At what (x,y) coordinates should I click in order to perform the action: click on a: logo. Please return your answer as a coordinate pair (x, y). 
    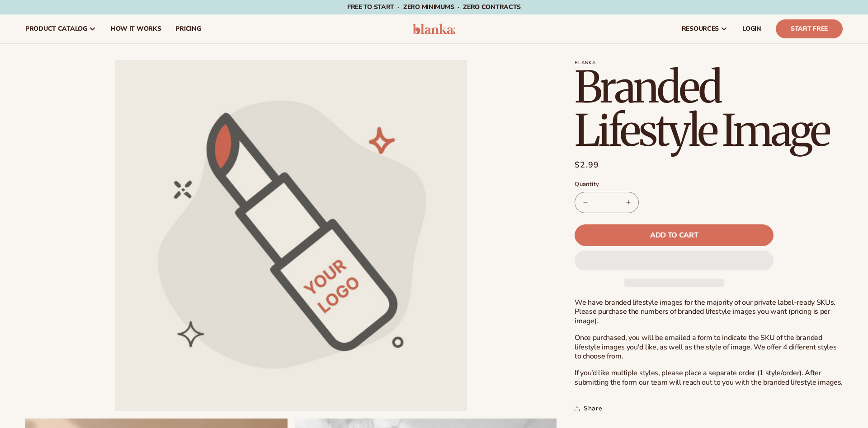
    Looking at the image, I should click on (434, 29).